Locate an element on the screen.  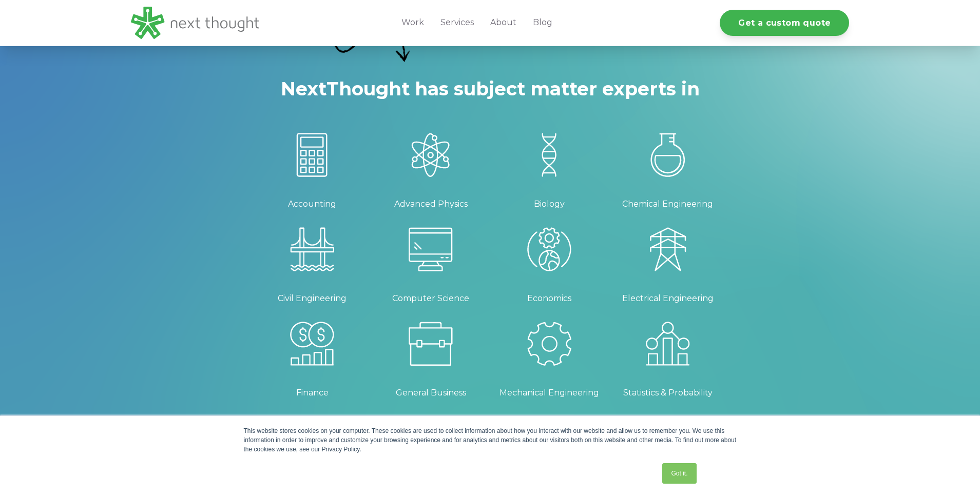
a: Got it. is located at coordinates (679, 474).